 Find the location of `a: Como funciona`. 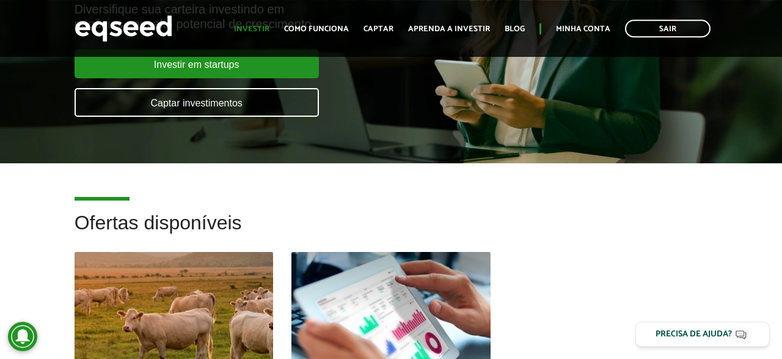

a: Como funciona is located at coordinates (316, 29).